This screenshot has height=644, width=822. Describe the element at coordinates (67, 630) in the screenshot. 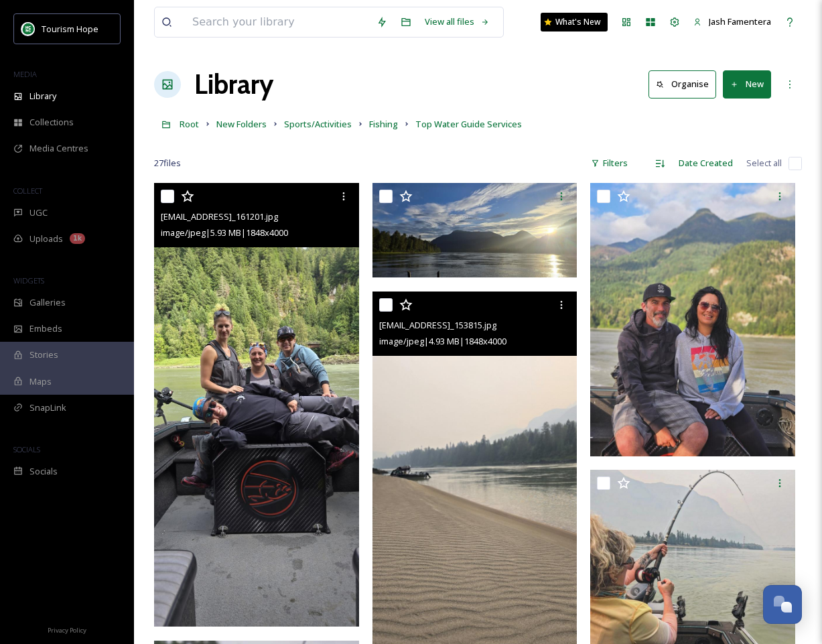

I see `span: Privacy Policy` at that location.